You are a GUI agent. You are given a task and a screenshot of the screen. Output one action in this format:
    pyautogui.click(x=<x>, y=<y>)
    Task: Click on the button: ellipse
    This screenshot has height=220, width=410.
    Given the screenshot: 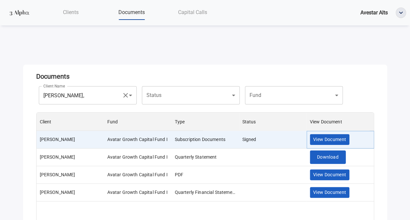 What is the action you would take?
    pyautogui.click(x=400, y=13)
    